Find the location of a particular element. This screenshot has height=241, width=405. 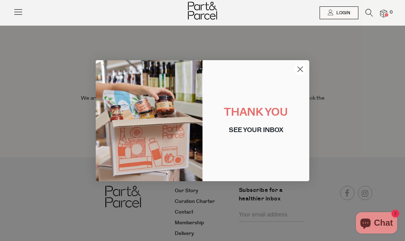

span: THANK YOU is located at coordinates (256, 113).